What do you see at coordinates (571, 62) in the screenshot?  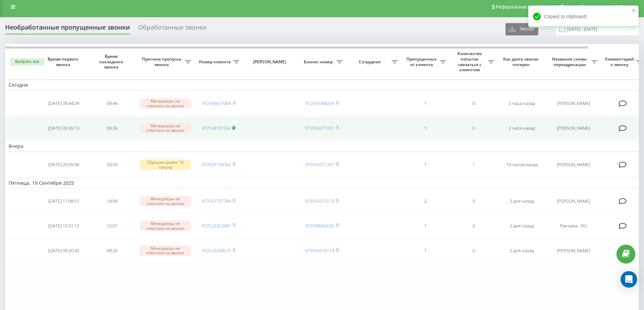 I see `span: Название схемы переадресации` at bounding box center [571, 62].